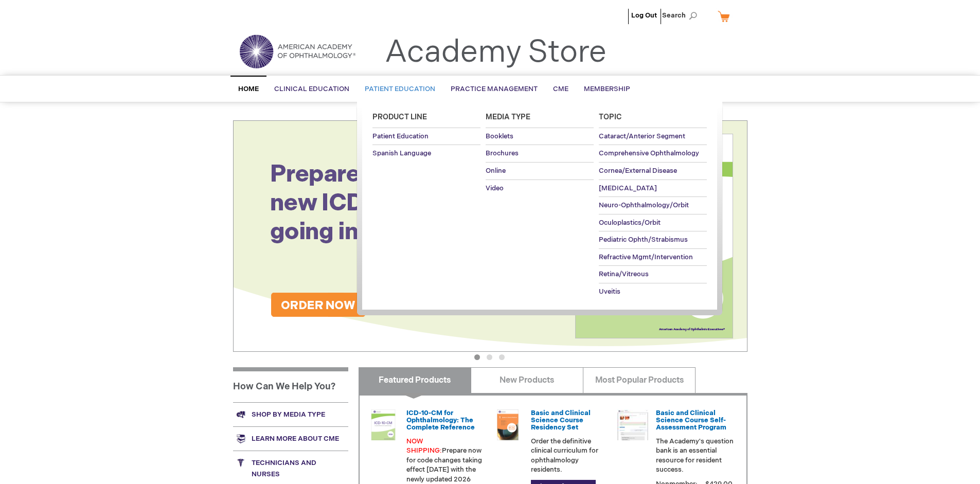 The width and height of the screenshot is (980, 484). What do you see at coordinates (561, 89) in the screenshot?
I see `span: CME` at bounding box center [561, 89].